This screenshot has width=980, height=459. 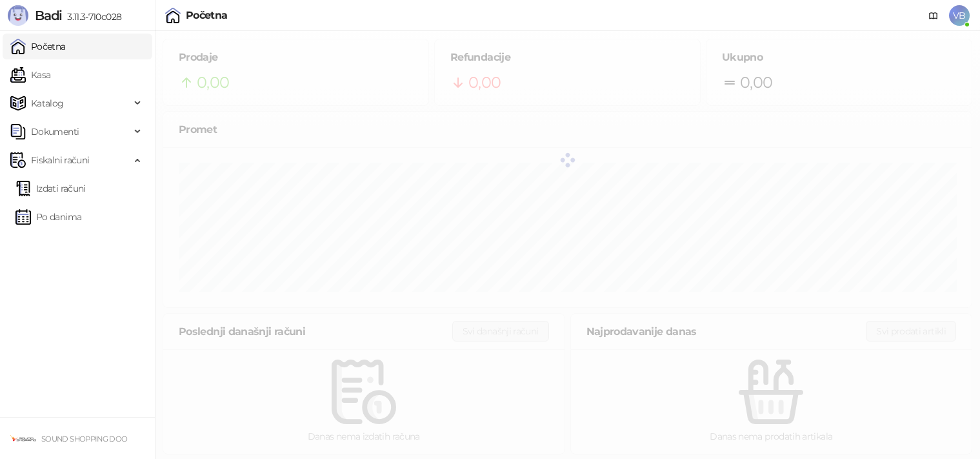 What do you see at coordinates (24, 438) in the screenshot?
I see `img: 64x64-companyLogo-e7a8445e-e0d6-44f4-afaa-b464db374048.png` at bounding box center [24, 438].